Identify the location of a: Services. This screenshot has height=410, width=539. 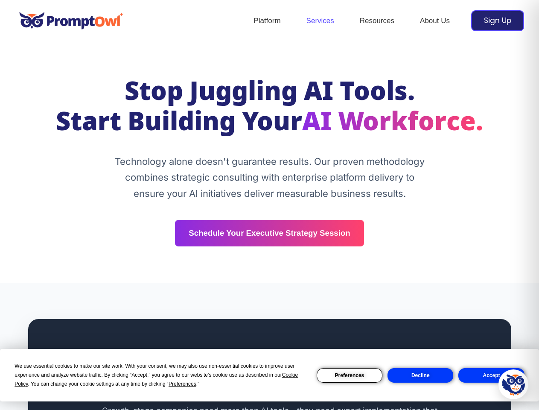
(320, 21).